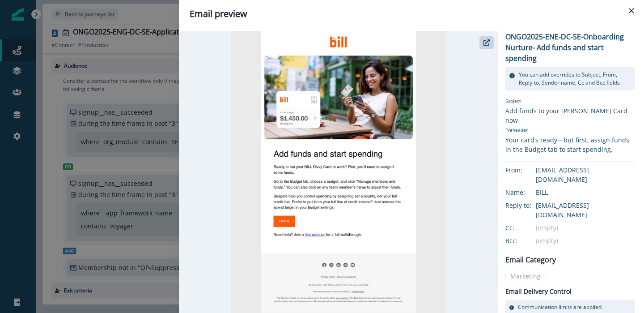 The width and height of the screenshot is (644, 313). I want to click on img: email asset unavailable, so click(339, 172).